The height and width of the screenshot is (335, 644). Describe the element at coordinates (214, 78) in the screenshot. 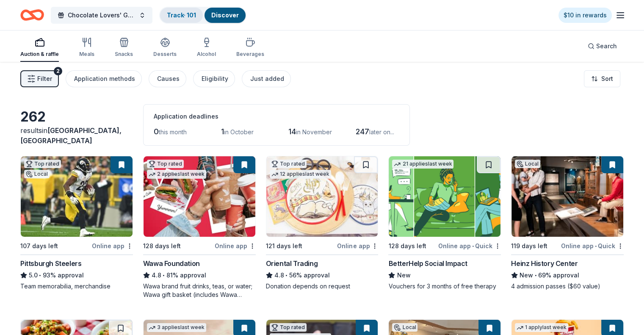

I see `button: Eligibility` at that location.